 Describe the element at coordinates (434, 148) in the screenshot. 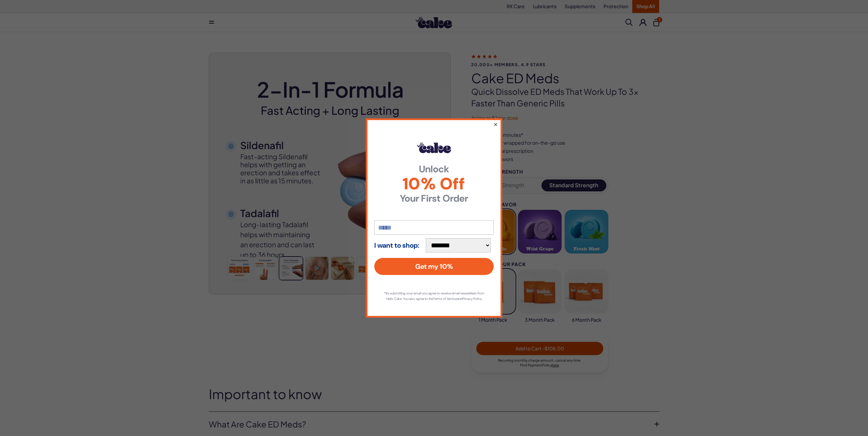

I see `img: Hello Cake` at that location.